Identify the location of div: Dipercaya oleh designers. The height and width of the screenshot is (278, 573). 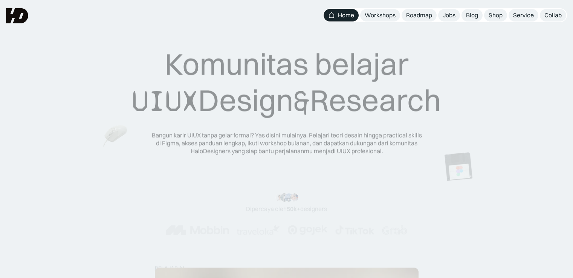
(286, 209).